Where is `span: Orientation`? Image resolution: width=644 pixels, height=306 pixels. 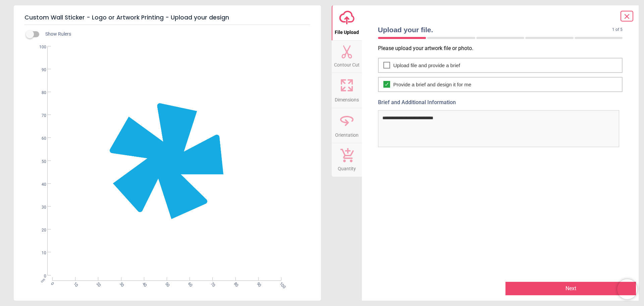 span: Orientation is located at coordinates (347, 133).